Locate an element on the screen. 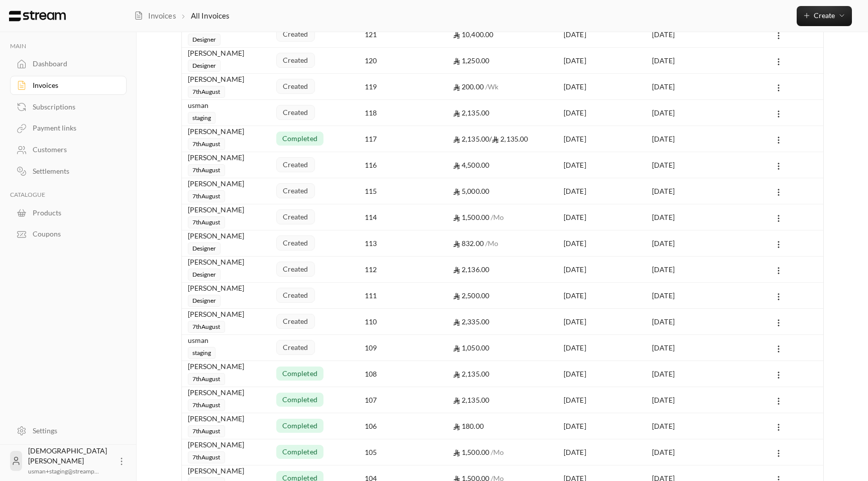  div: Payment links is located at coordinates (73, 128).